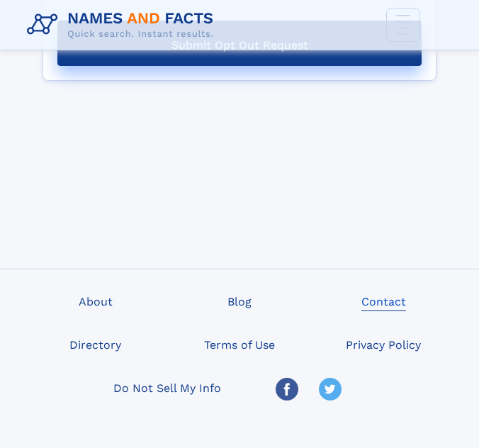 The image size is (479, 448). Describe the element at coordinates (287, 389) in the screenshot. I see `img: Facebook` at that location.